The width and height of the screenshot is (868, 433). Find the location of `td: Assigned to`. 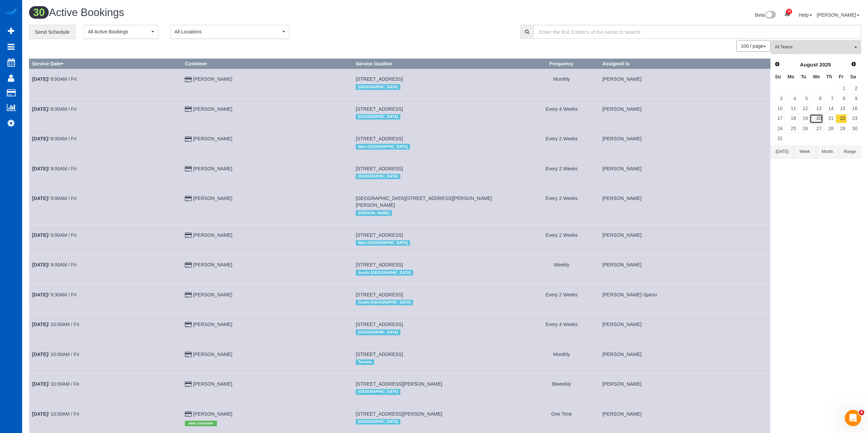

td: Assigned to is located at coordinates (685, 269).